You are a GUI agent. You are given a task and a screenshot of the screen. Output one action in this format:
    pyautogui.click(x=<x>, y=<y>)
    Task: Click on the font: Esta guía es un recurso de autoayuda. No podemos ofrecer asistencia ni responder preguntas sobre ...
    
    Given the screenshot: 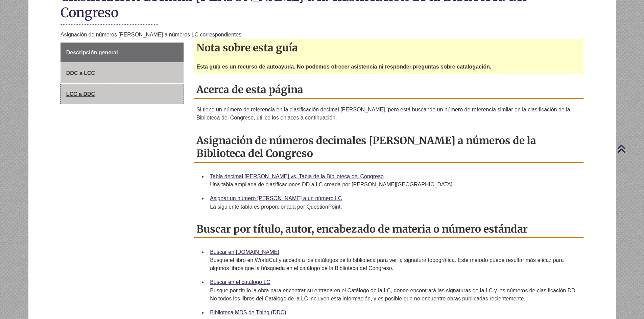 What is the action you would take?
    pyautogui.click(x=344, y=67)
    